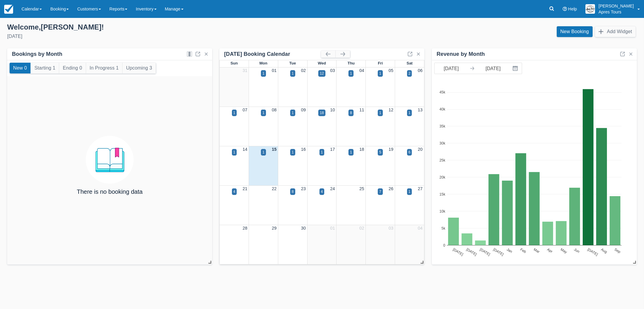 Image resolution: width=644 pixels, height=309 pixels. I want to click on span: Tue, so click(292, 63).